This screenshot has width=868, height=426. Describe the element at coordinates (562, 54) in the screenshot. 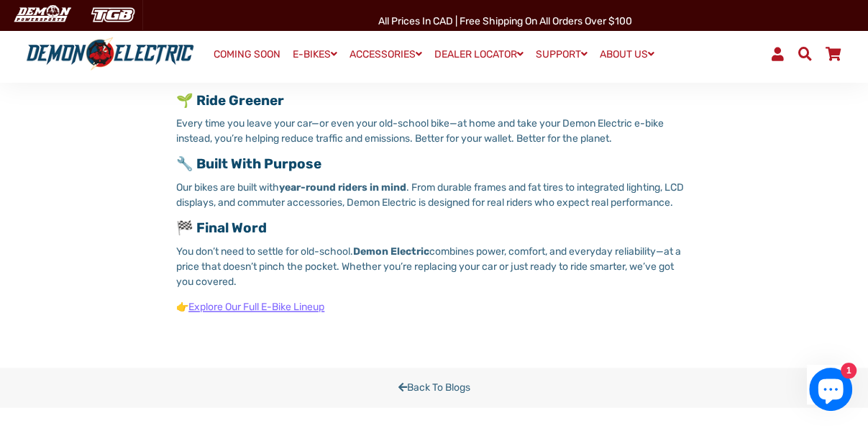

I see `a: SUPPORT` at that location.